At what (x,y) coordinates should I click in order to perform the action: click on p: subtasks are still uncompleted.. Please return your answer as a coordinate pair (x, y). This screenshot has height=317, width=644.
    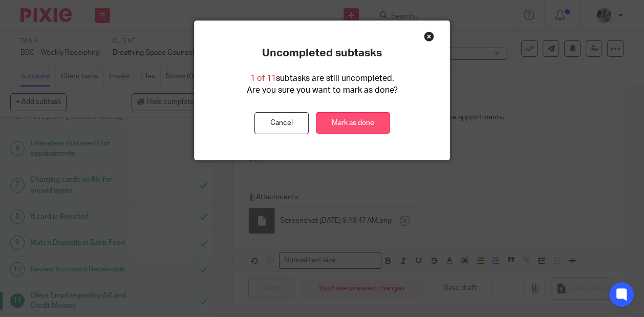
    Looking at the image, I should click on (322, 79).